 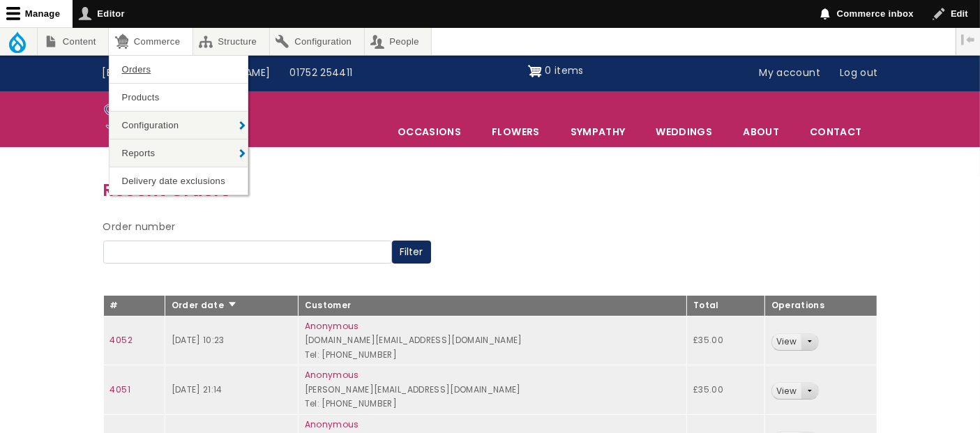 I want to click on th: Customer, so click(x=491, y=306).